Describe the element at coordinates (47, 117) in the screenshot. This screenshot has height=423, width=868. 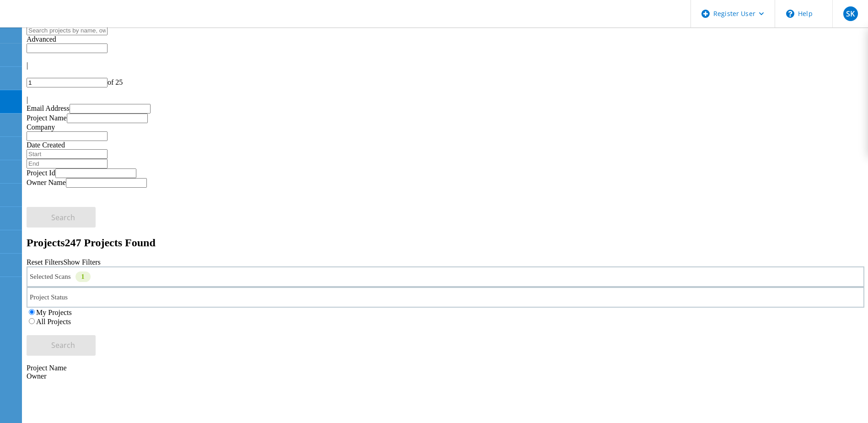
I see `label: Project Name` at that location.